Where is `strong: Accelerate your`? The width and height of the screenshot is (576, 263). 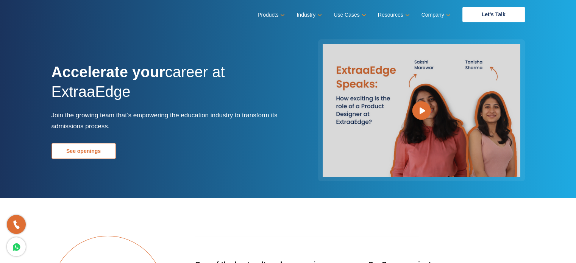 strong: Accelerate your is located at coordinates (108, 72).